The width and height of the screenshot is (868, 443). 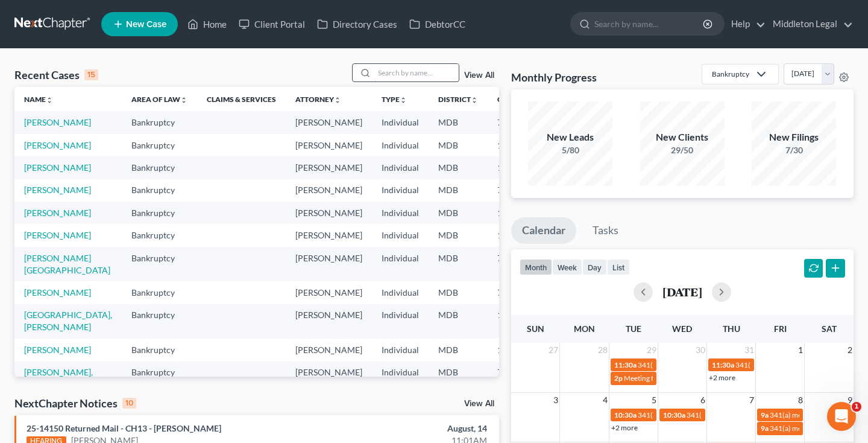 I want to click on span: 3, so click(x=556, y=400).